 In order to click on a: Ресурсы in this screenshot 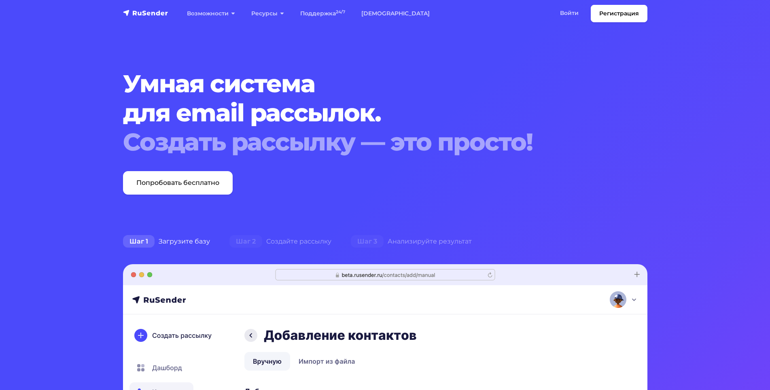, I will do `click(267, 13)`.